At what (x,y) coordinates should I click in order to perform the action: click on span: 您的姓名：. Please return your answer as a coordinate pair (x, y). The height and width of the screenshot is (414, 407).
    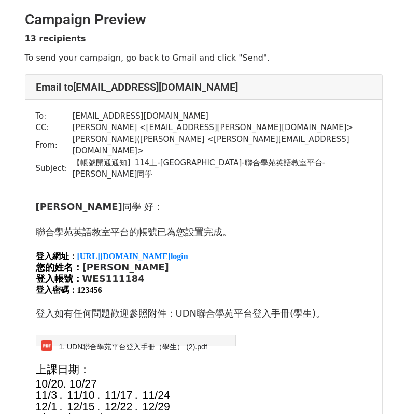
    Looking at the image, I should click on (59, 268).